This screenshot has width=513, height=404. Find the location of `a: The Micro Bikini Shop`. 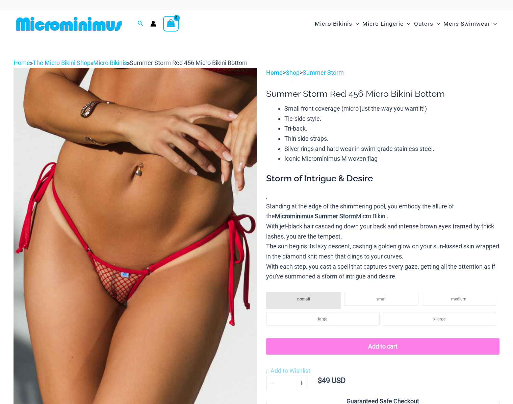

a: The Micro Bikini Shop is located at coordinates (62, 63).